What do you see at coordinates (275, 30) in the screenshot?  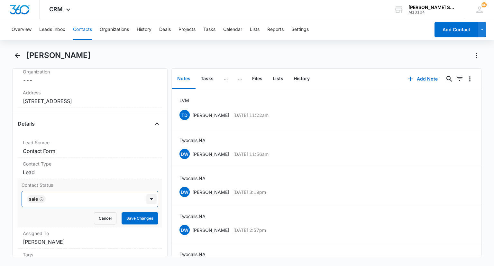 I see `button: Reports` at bounding box center [275, 30].